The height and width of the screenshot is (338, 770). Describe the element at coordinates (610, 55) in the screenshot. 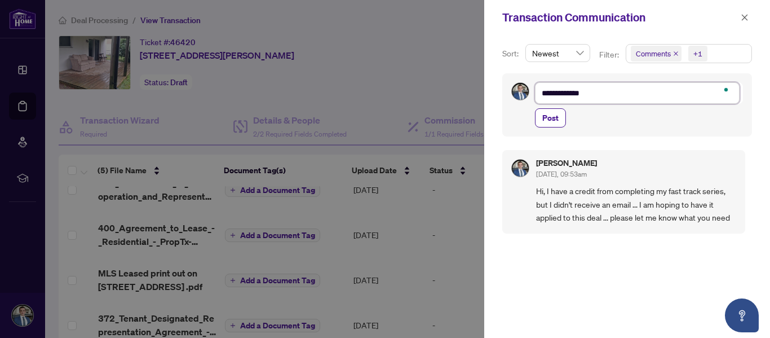

I see `p: Filter:` at that location.